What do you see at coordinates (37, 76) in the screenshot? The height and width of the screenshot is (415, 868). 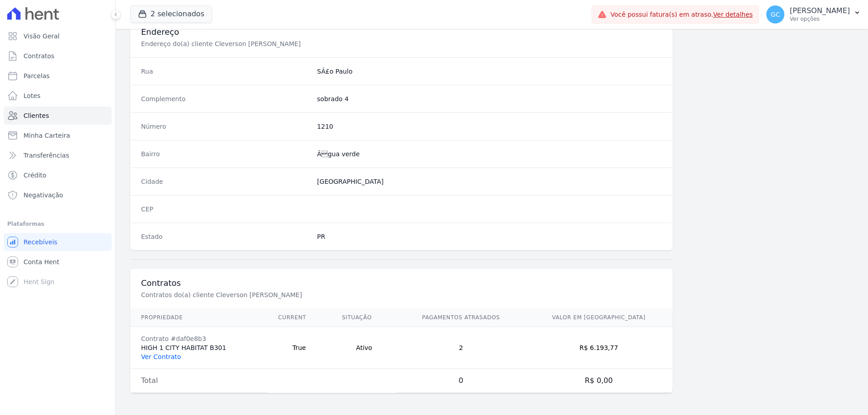 I see `span: Parcelas` at bounding box center [37, 76].